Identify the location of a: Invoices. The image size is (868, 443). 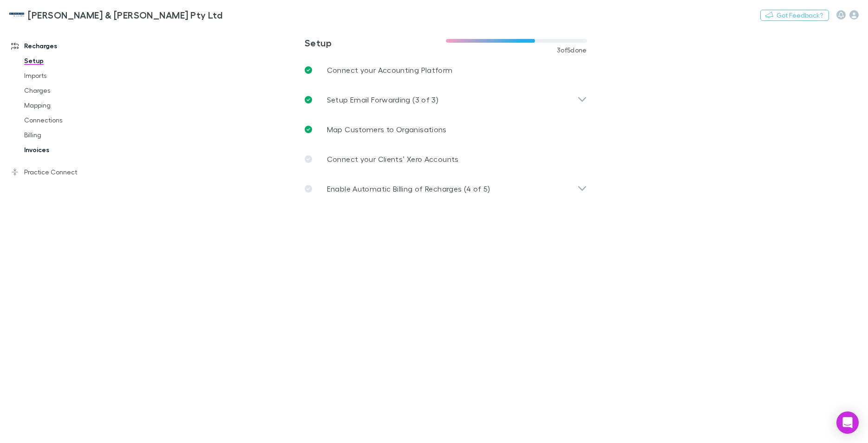
(70, 150).